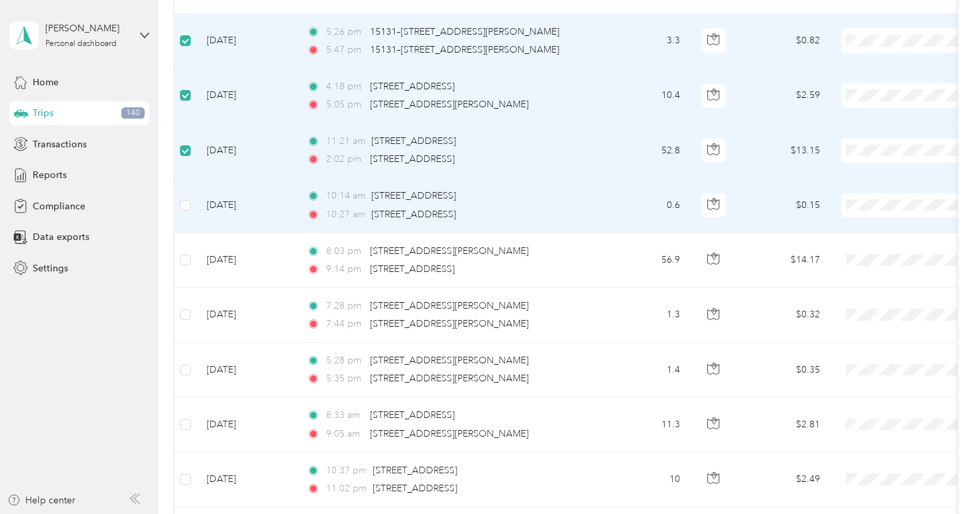 This screenshot has width=980, height=514. What do you see at coordinates (647, 370) in the screenshot?
I see `td: 1.4` at bounding box center [647, 370].